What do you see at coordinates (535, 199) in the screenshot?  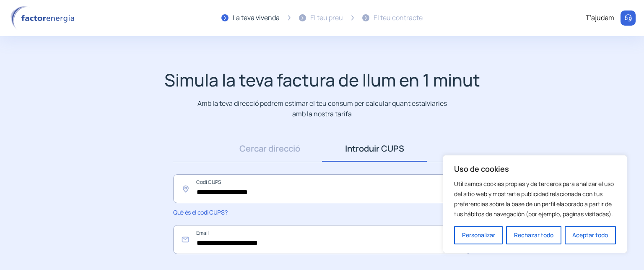 I see `p: Utilizamos cookies propias y de terceros para analizar el uso del sitio web y mostrarte publicida...` at bounding box center [535, 199].